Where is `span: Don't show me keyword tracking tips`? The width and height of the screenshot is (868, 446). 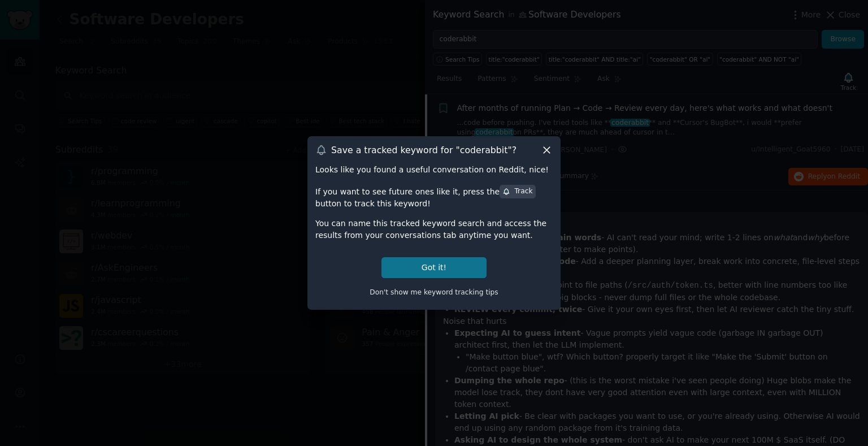 span: Don't show me keyword tracking tips is located at coordinates (434, 292).